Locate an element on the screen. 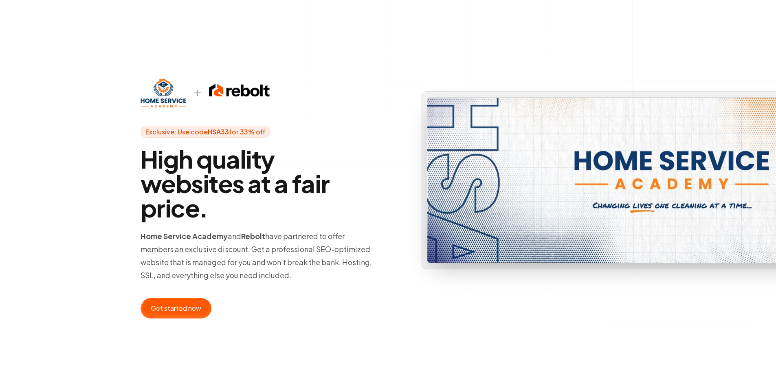  strong: Home Service Academy is located at coordinates (184, 236).